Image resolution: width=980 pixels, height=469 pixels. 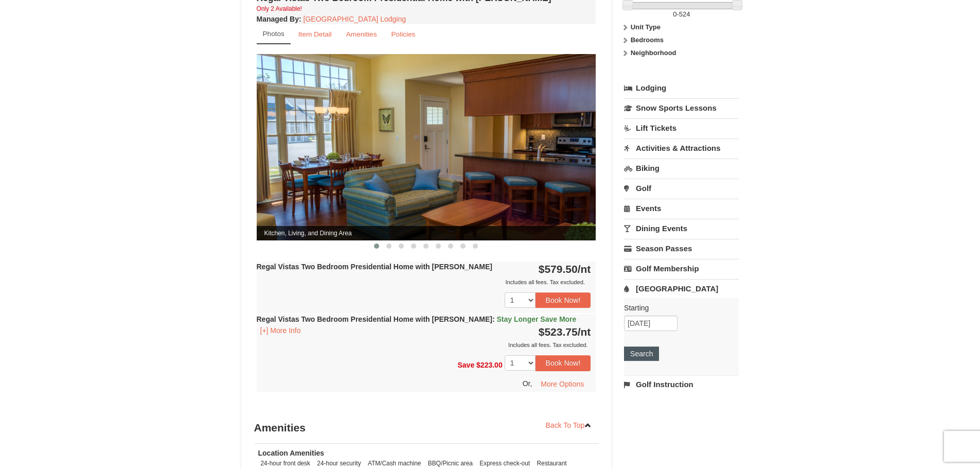 I want to click on strong: Location Amenities, so click(x=291, y=453).